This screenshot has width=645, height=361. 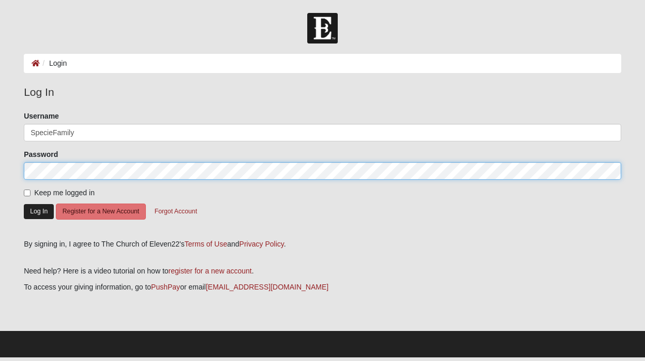 I want to click on a: PushPay, so click(x=166, y=287).